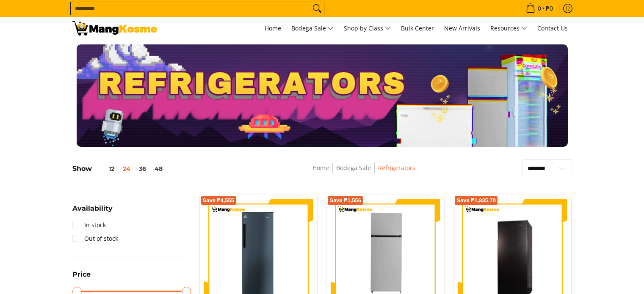 This screenshot has height=294, width=644. What do you see at coordinates (142, 169) in the screenshot?
I see `button: 36` at bounding box center [142, 169].